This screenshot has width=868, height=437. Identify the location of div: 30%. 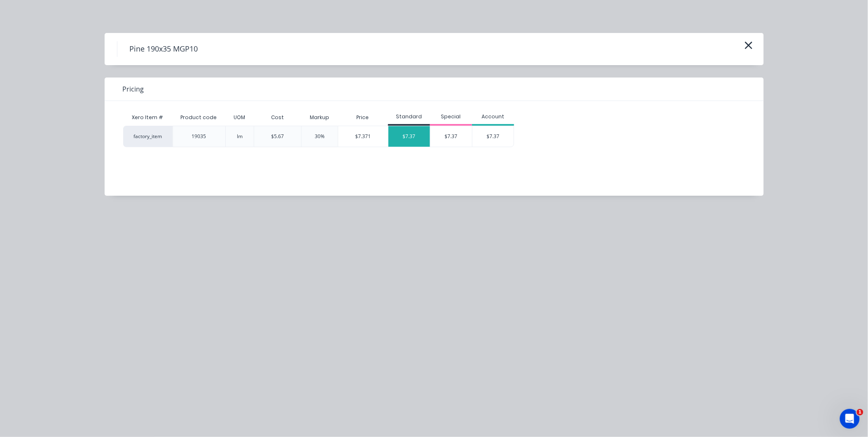
(320, 137).